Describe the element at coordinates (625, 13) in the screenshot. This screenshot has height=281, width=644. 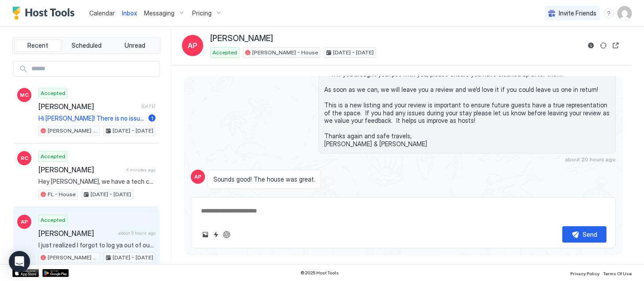
I see `div: User profile` at that location.